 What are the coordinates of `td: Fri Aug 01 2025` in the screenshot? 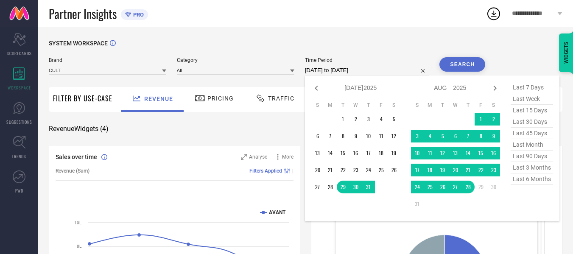 It's located at (481, 119).